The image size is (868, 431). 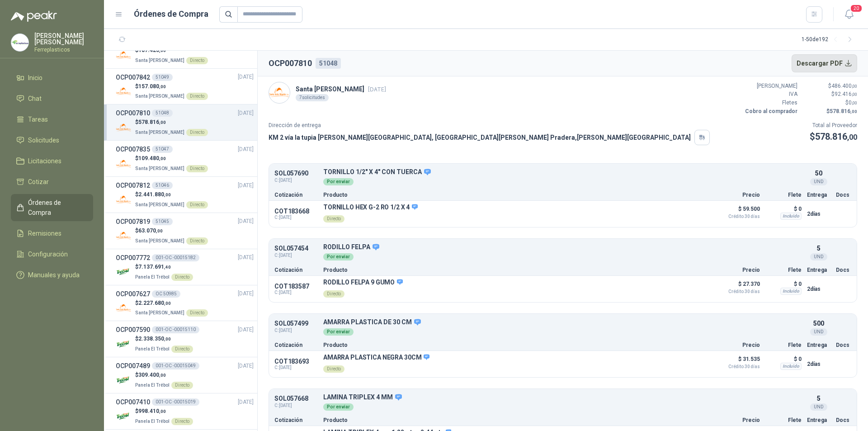 What do you see at coordinates (152, 159) in the screenshot?
I see `span: 109.480` at bounding box center [152, 159].